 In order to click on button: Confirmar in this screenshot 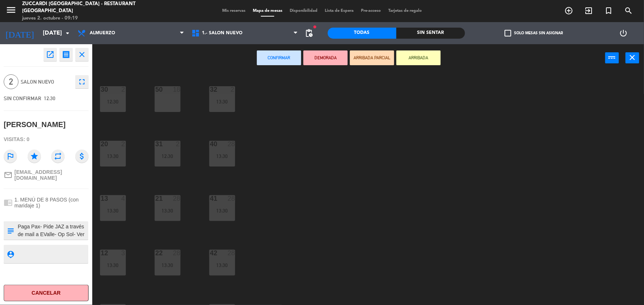, I will do `click(279, 58)`.